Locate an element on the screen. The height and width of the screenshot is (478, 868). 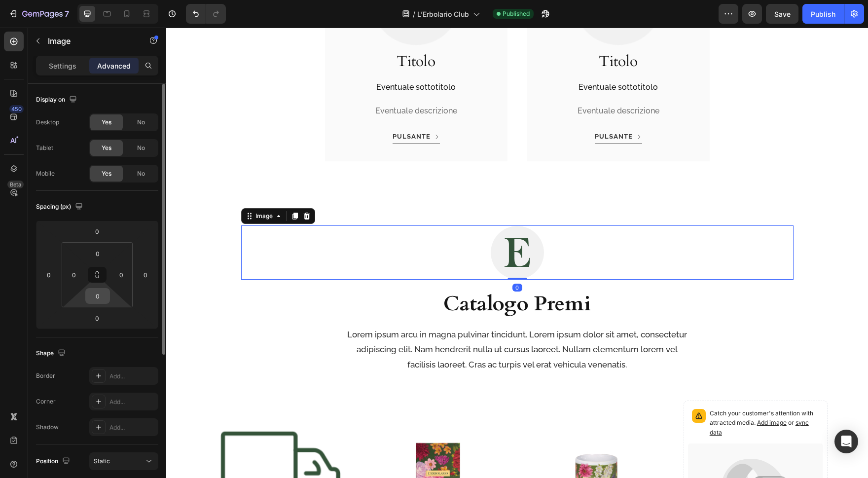
div: Spacing (px) is located at coordinates (60, 207).